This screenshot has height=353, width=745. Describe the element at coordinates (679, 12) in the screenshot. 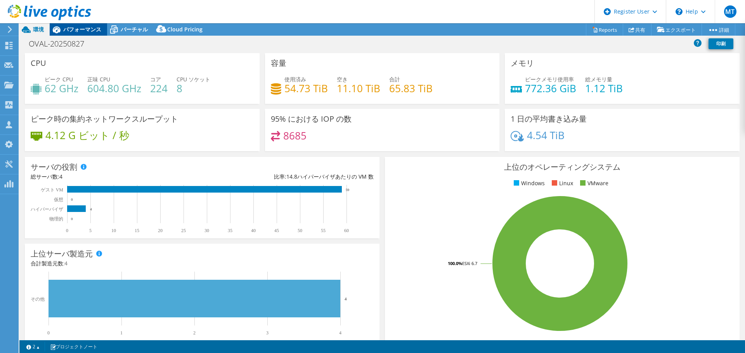

I see `svg: \n` at that location.